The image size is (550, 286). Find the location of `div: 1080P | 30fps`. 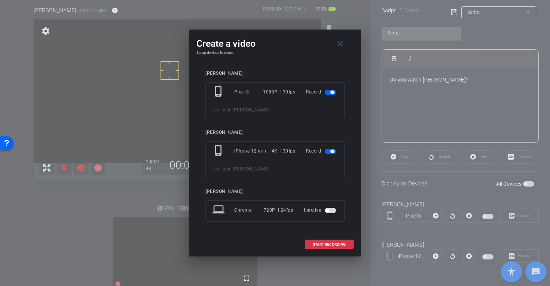

div: 1080P | 30fps is located at coordinates (279, 92).